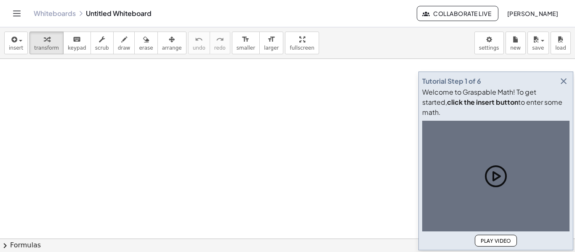 Image resolution: width=575 pixels, height=252 pixels. I want to click on span: larger, so click(271, 48).